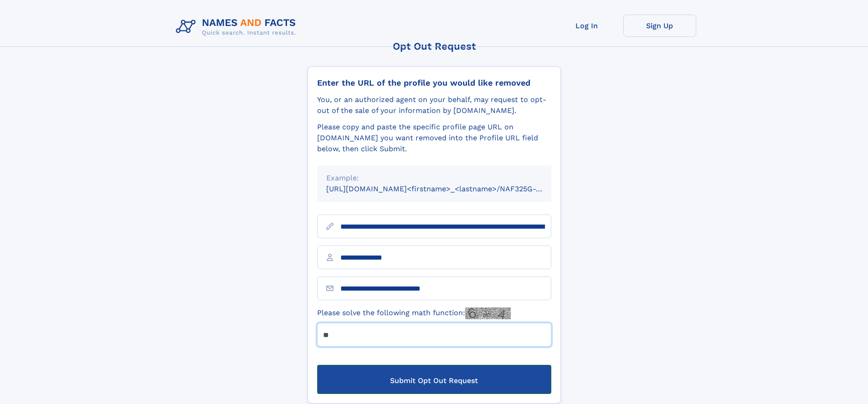 The image size is (868, 404). What do you see at coordinates (434, 380) in the screenshot?
I see `button: Submit Opt Out Request` at bounding box center [434, 380].